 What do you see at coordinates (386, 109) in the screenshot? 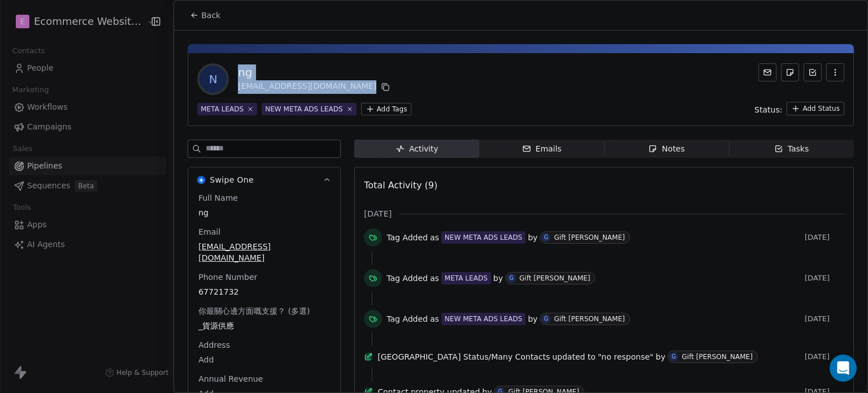
I see `button: Add Tags` at bounding box center [386, 109].